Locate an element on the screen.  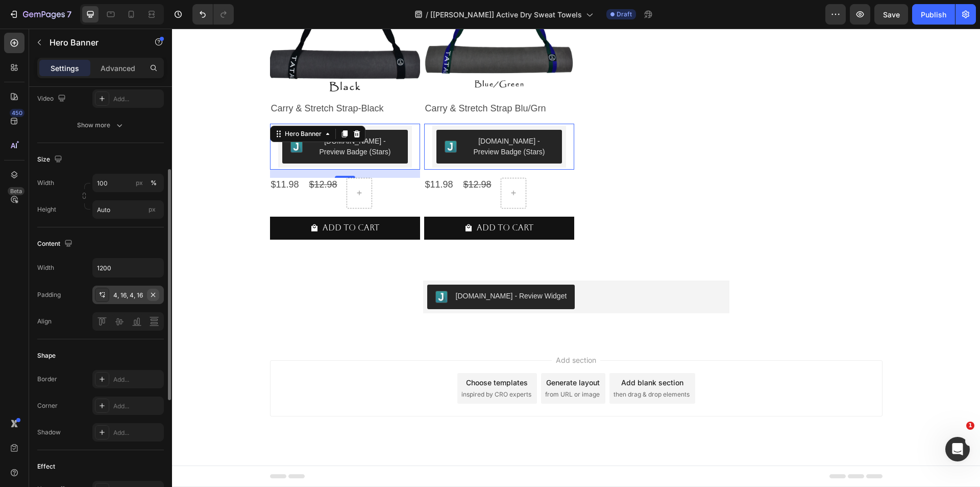
span: from URL or image is located at coordinates (401, 365).